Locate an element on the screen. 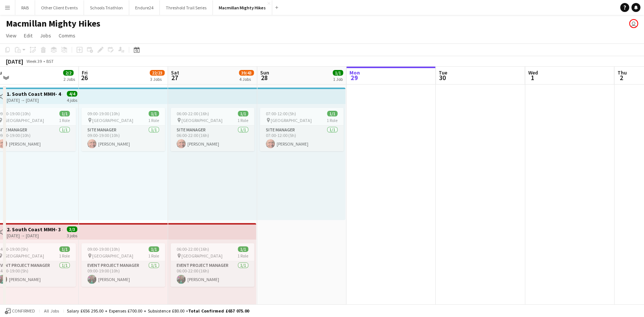 This screenshot has height=317, width=644. button: Endure24 is located at coordinates (144, 8).